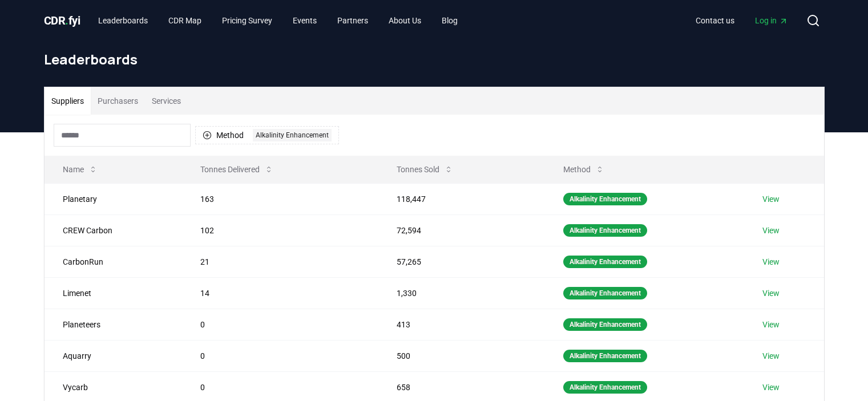  Describe the element at coordinates (461, 230) in the screenshot. I see `td: 72,594` at that location.